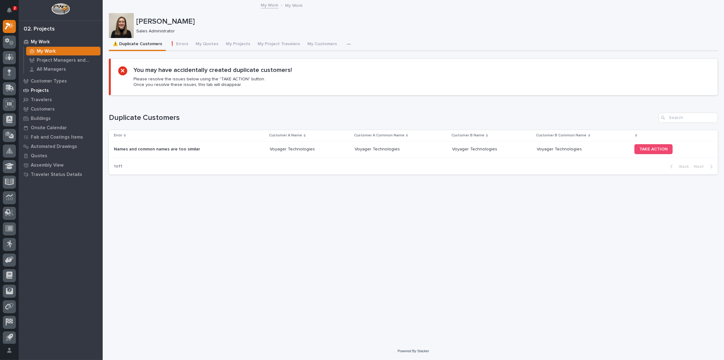 The width and height of the screenshot is (724, 360). I want to click on button: My Customers, so click(322, 44).